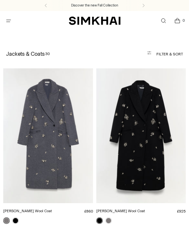 This screenshot has width=189, height=231. Describe the element at coordinates (48, 54) in the screenshot. I see `div: 30` at that location.